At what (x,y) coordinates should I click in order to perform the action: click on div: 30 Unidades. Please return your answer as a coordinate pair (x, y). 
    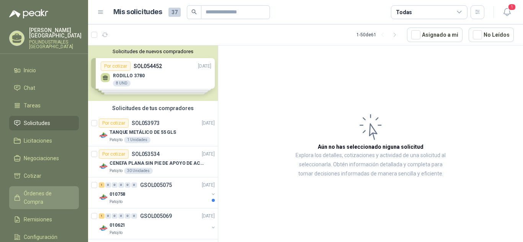
    Looking at the image, I should click on (138, 171).